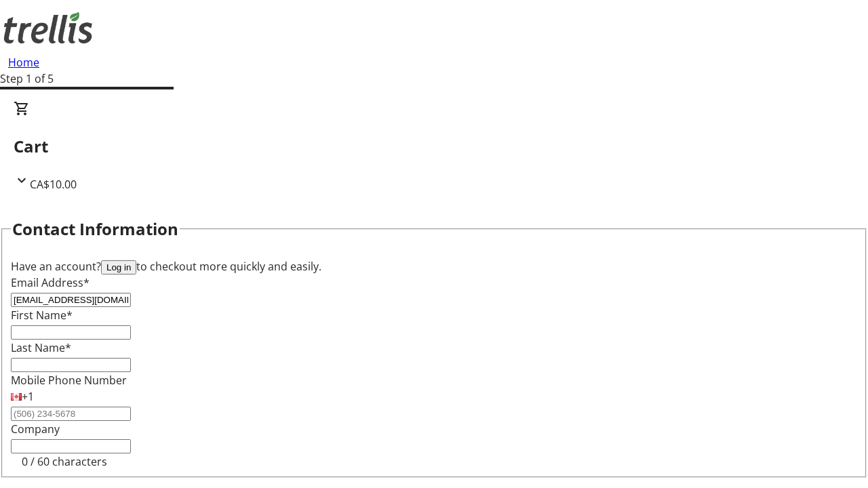 Image resolution: width=868 pixels, height=488 pixels. I want to click on label: Email Address*, so click(50, 282).